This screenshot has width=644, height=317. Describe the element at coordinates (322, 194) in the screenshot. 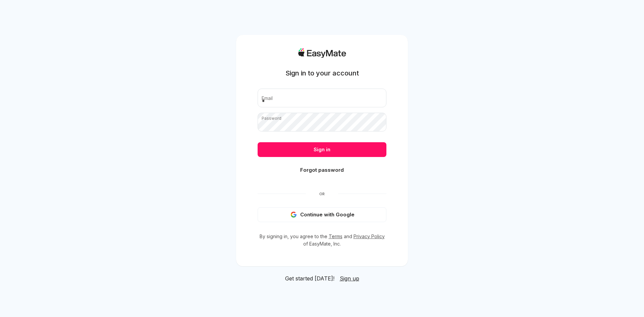

I see `span: Or` at that location.